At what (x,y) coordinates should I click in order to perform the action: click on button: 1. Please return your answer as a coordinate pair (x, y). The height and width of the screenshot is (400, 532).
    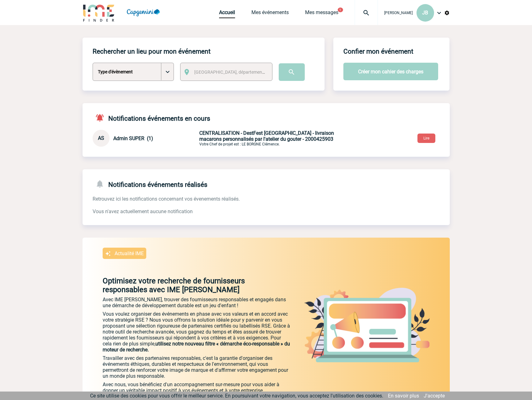
    Looking at the image, I should click on (340, 10).